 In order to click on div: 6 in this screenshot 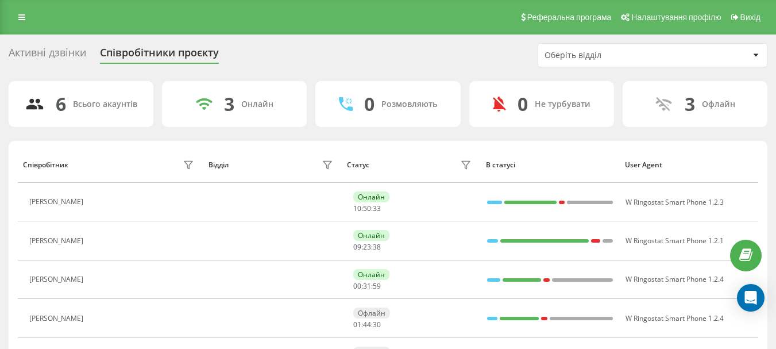, I will do `click(61, 104)`.